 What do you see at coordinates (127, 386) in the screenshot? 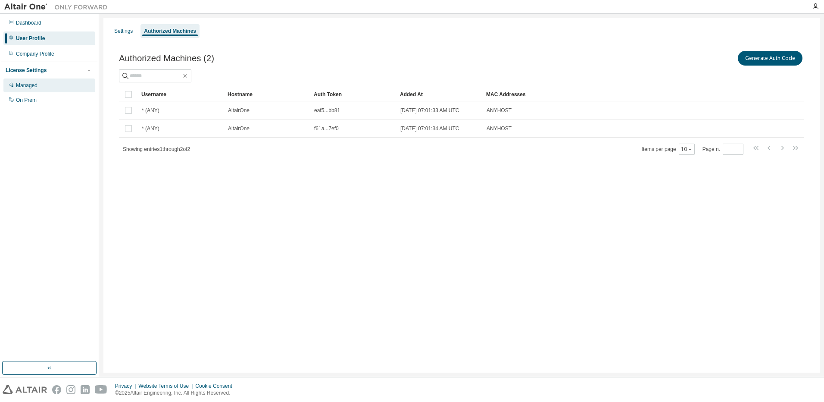
I see `div: Privacy` at bounding box center [127, 386].